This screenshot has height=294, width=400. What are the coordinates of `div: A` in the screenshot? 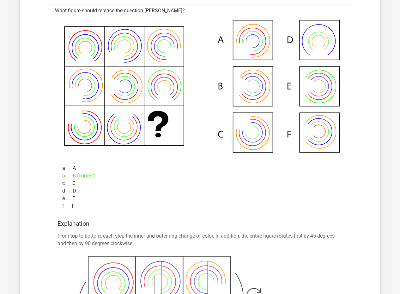 It's located at (200, 169).